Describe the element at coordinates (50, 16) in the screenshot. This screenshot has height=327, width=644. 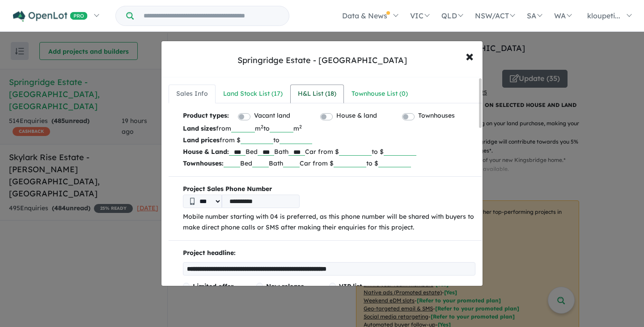
I see `img: Openlot PRO Logo White` at that location.